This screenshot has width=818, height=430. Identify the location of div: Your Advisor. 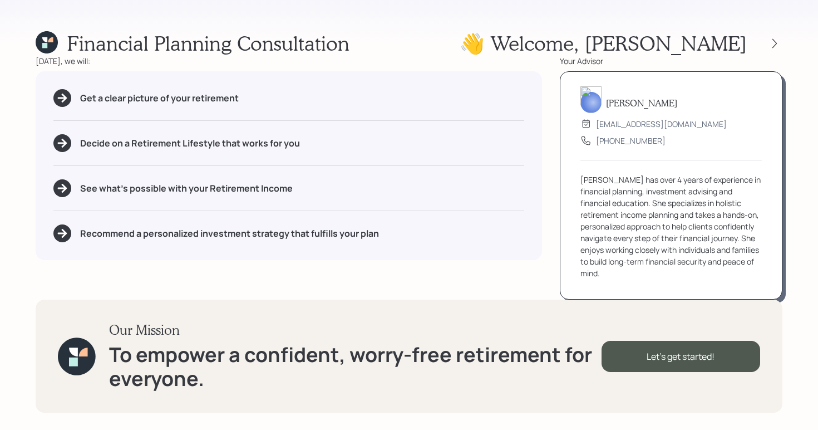
(671, 61).